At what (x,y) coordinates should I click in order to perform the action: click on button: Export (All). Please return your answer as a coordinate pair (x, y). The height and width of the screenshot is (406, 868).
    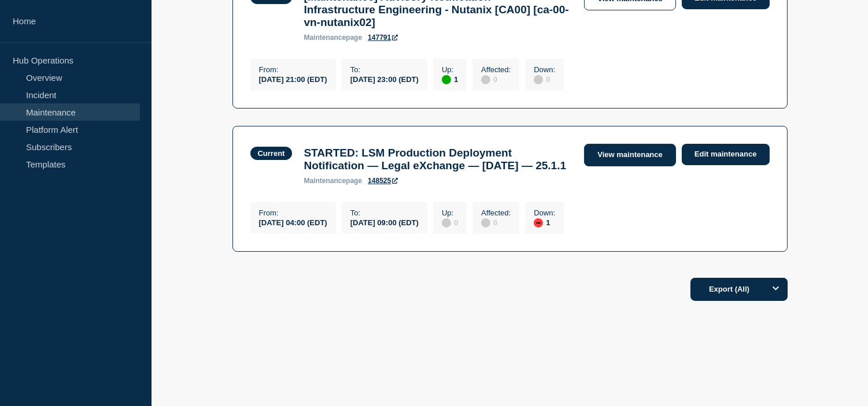
    Looking at the image, I should click on (739, 290).